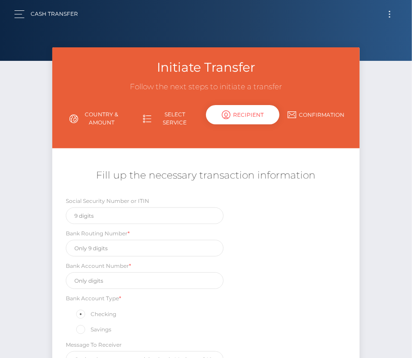 The image size is (412, 358). What do you see at coordinates (206, 67) in the screenshot?
I see `h3: Initiate Transfer` at bounding box center [206, 67].